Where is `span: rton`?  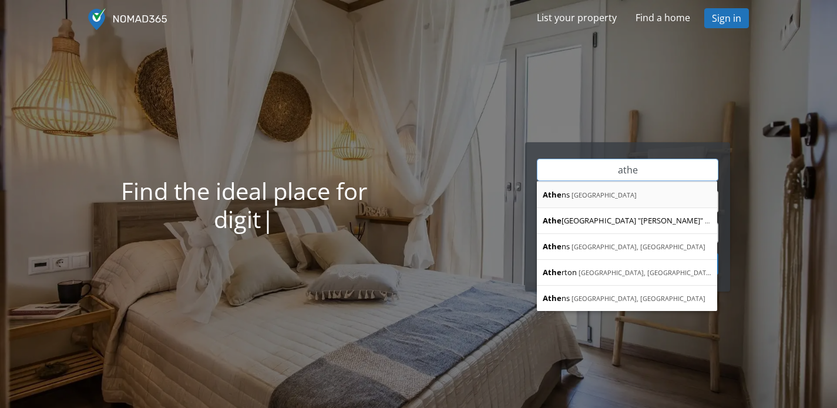 span: rton is located at coordinates (560, 272).